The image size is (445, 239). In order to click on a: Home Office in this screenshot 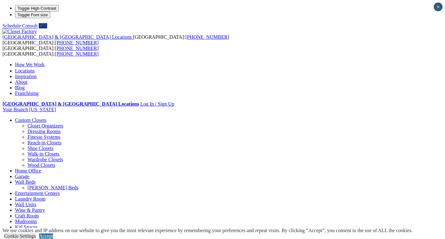, I will do `click(28, 170)`.